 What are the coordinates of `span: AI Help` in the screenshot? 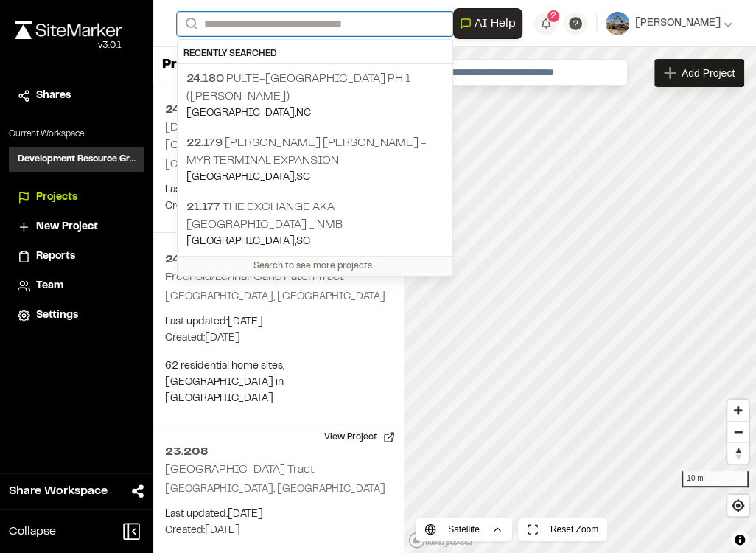 It's located at (495, 24).